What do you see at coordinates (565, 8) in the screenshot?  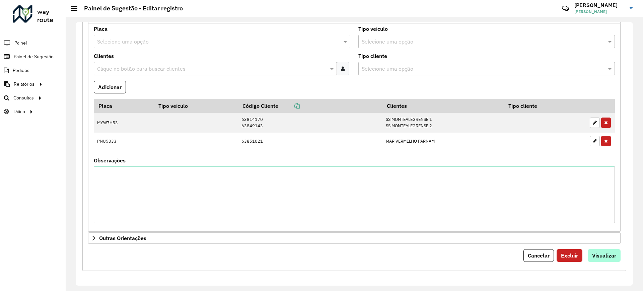 I see `a: Contato Rápido` at bounding box center [565, 8].